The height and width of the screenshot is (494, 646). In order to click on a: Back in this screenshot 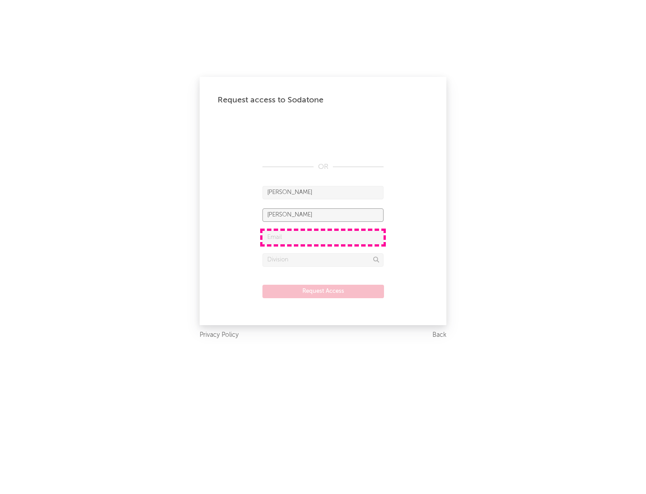, I will do `click(439, 335)`.